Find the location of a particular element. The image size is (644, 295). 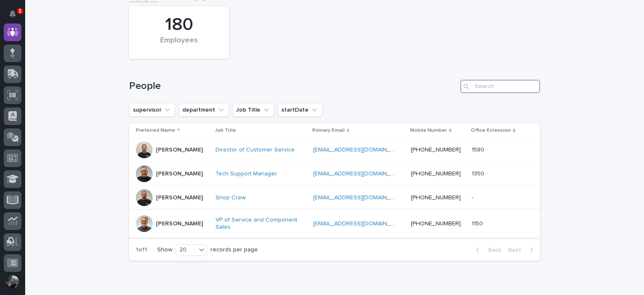

div: Employees is located at coordinates (179, 45).